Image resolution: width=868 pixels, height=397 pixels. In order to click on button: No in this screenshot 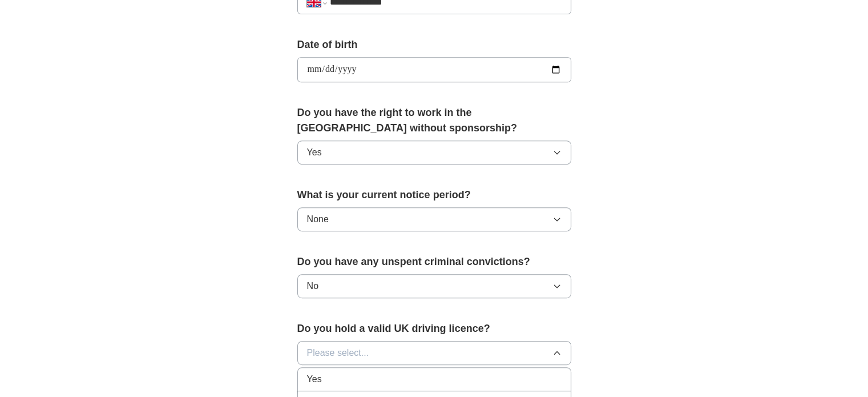, I will do `click(435, 286)`.